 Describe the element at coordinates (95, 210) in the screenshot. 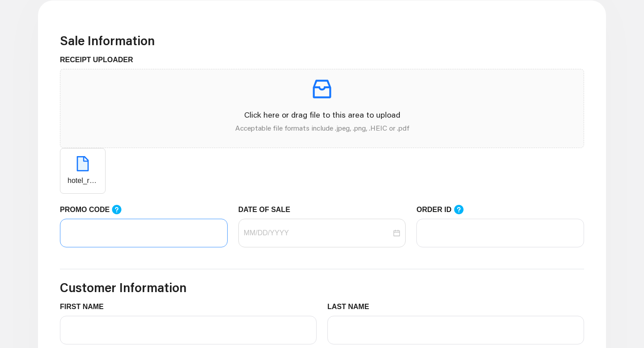

I see `label: PROMO CODE` at that location.